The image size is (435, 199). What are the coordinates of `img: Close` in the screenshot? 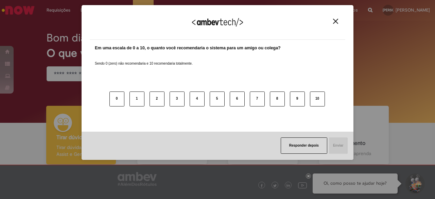 It's located at (335, 21).